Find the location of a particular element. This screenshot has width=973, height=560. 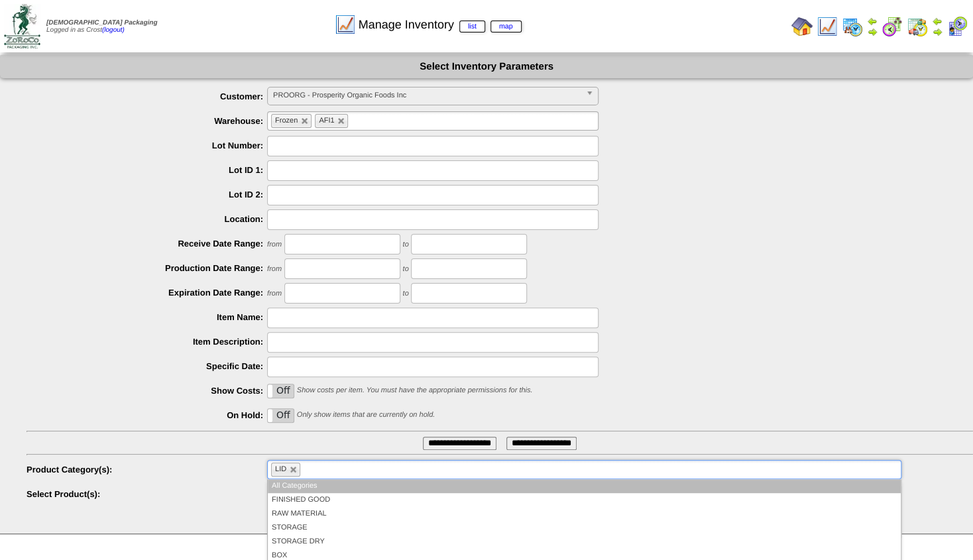

label: Warehouse: is located at coordinates (146, 120).